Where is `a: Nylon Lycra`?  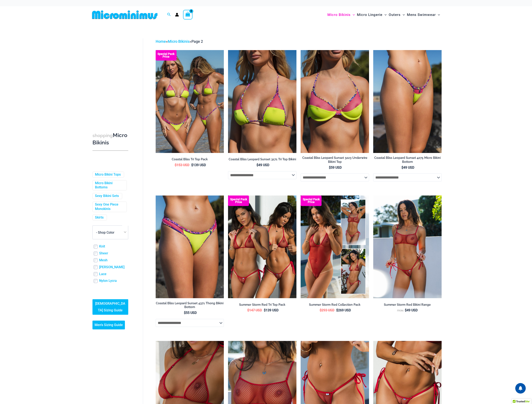 a: Nylon Lycra is located at coordinates (108, 281).